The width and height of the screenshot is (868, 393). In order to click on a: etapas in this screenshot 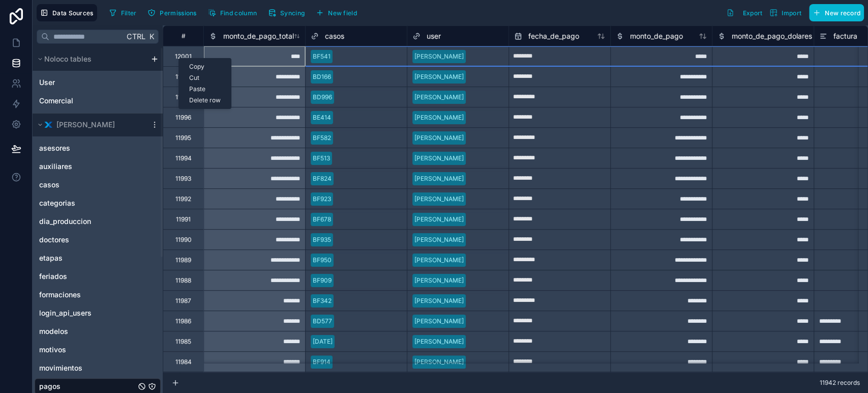, I will do `click(88, 258)`.